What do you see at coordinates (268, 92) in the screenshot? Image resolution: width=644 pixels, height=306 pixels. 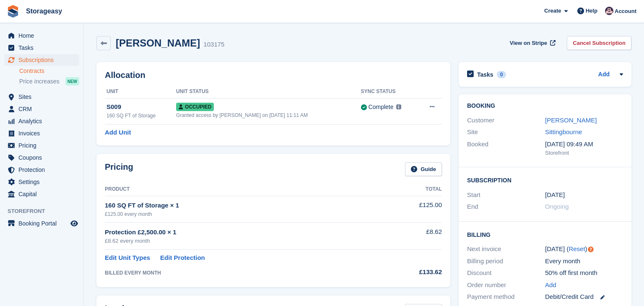 I see `th: Unit Status` at bounding box center [268, 92].